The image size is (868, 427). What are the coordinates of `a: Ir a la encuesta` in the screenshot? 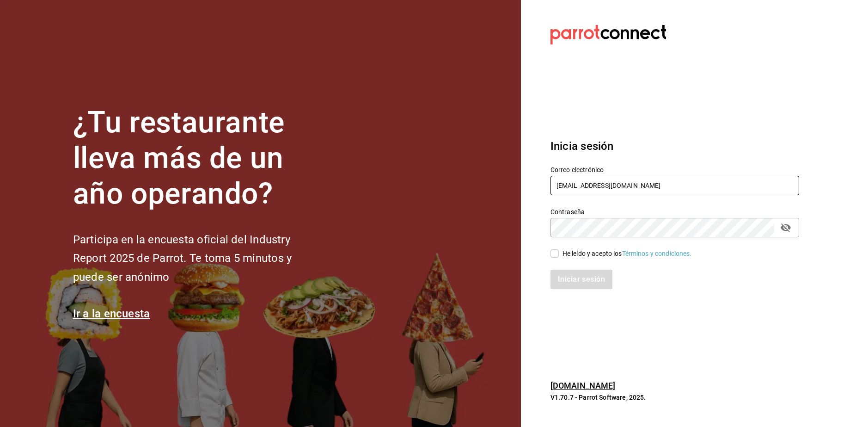 It's located at (112, 313).